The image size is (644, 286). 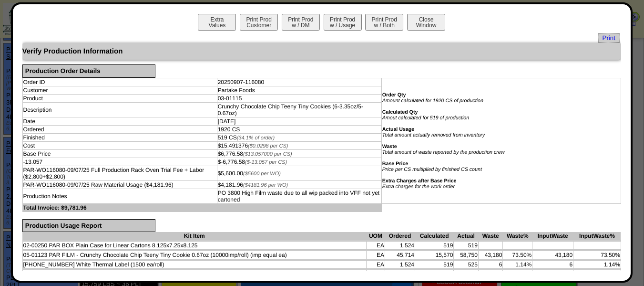 What do you see at coordinates (426, 118) in the screenshot?
I see `i: Amout calculated for 519 of production` at bounding box center [426, 118].